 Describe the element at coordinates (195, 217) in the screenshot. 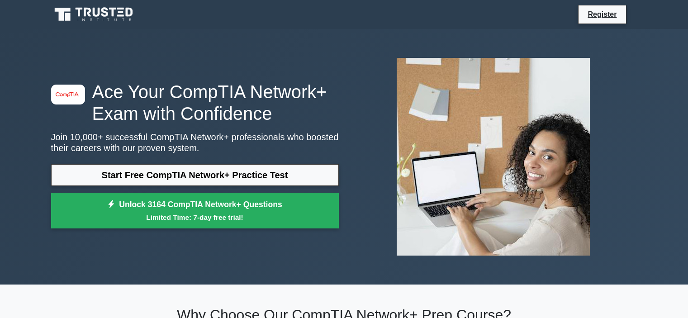

I see `small: Limited Time: 7-day free trial!` at that location.